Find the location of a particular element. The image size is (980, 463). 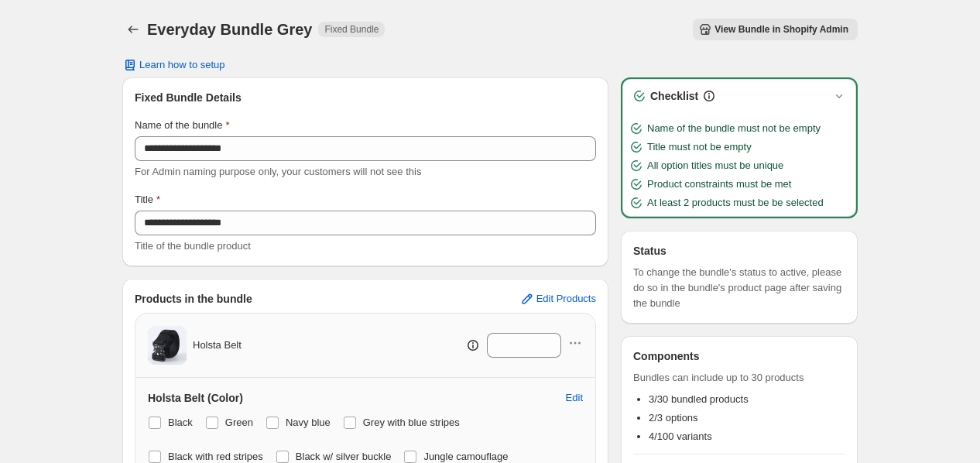

span: At least 2 products must be be selected is located at coordinates (735, 203).